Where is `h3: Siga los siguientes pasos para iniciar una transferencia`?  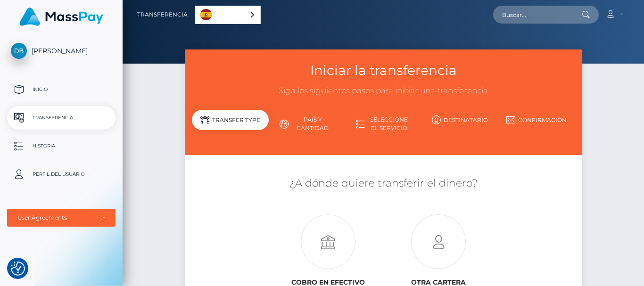
h3: Siga los siguientes pasos para iniciar una transferencia is located at coordinates (383, 91).